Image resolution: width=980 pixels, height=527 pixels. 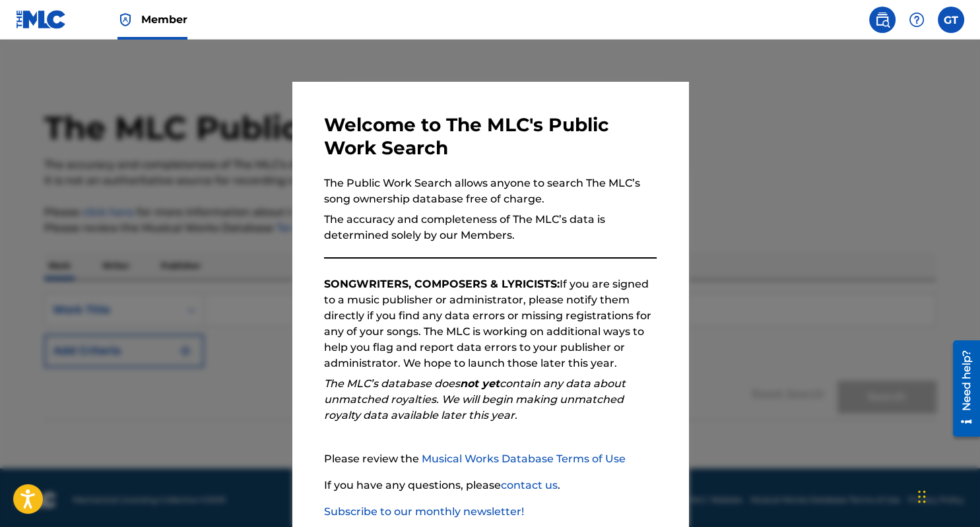 What do you see at coordinates (490, 485) in the screenshot?
I see `p: If you have any questions, please .` at bounding box center [490, 485].